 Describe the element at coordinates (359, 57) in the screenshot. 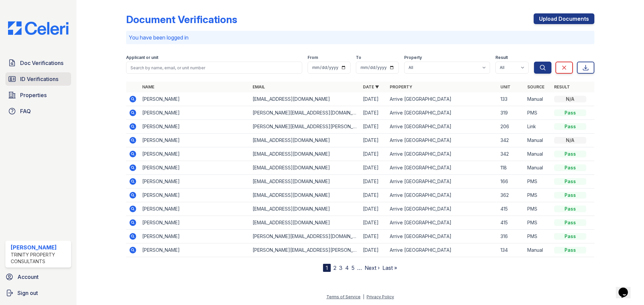

I see `label: To` at that location.